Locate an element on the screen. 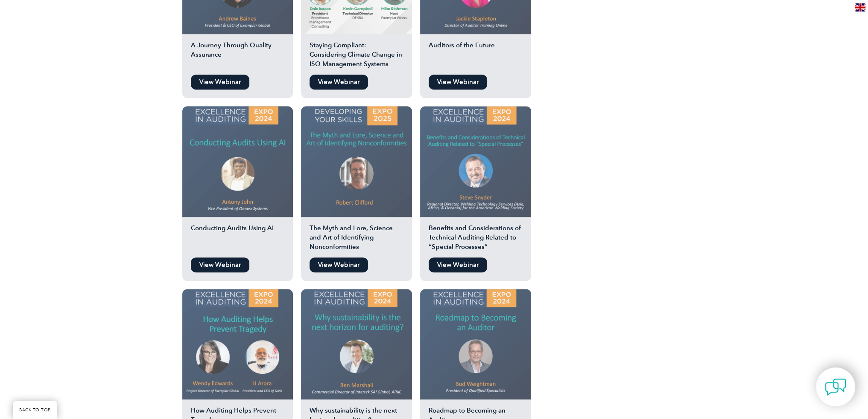  h2: Auditors of the Future is located at coordinates (475, 55).